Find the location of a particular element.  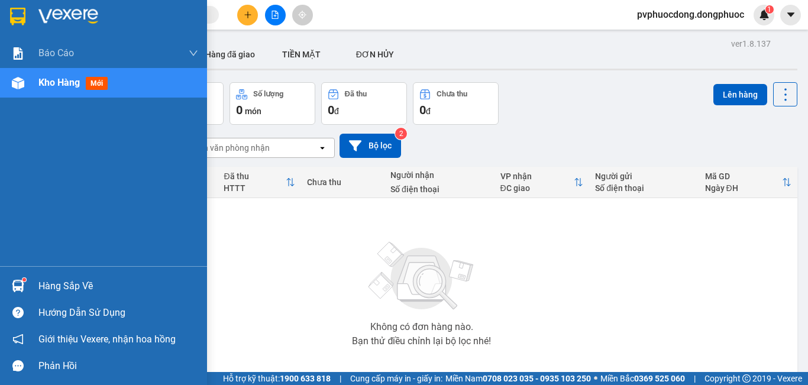

span: Giới thiệu Vexere, nhận hoa hồng is located at coordinates (107, 339).